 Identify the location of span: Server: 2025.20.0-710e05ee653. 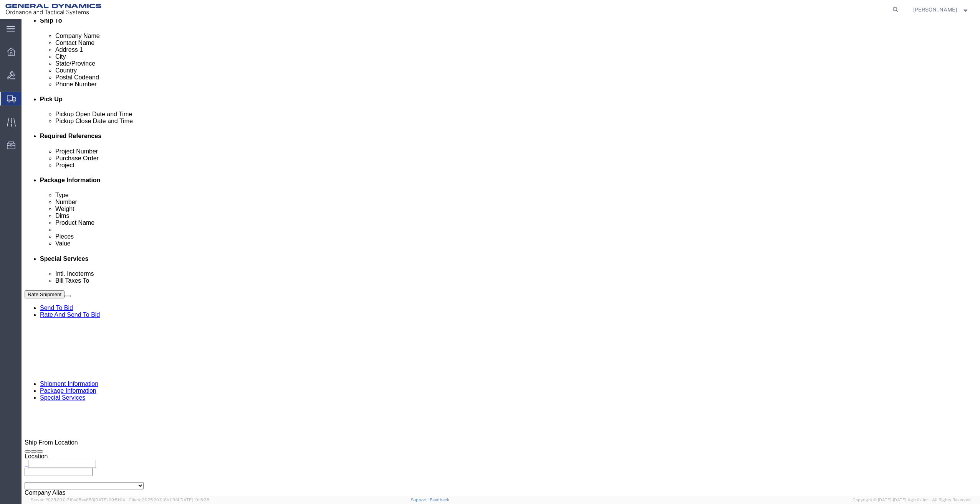
(78, 500).